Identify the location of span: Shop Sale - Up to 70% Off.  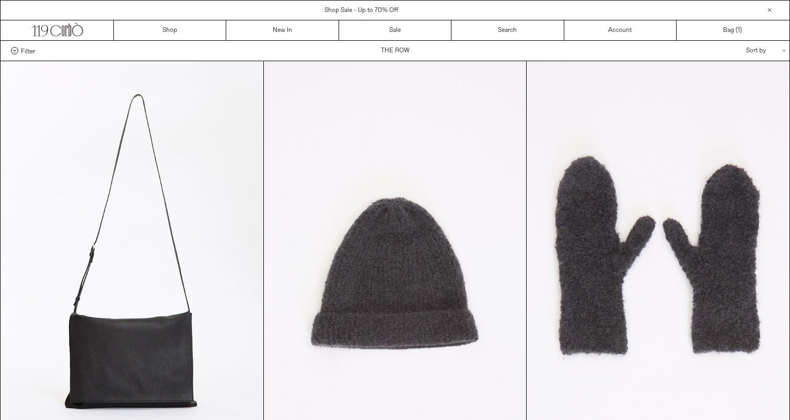
(361, 10).